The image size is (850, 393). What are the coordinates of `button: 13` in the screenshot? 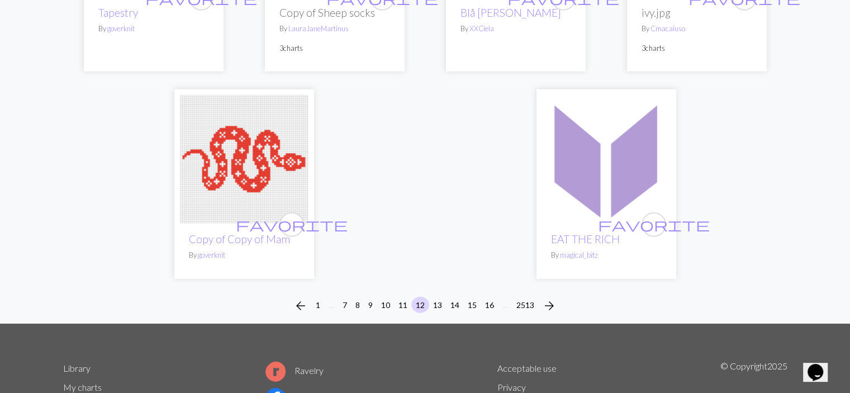 It's located at (438, 305).